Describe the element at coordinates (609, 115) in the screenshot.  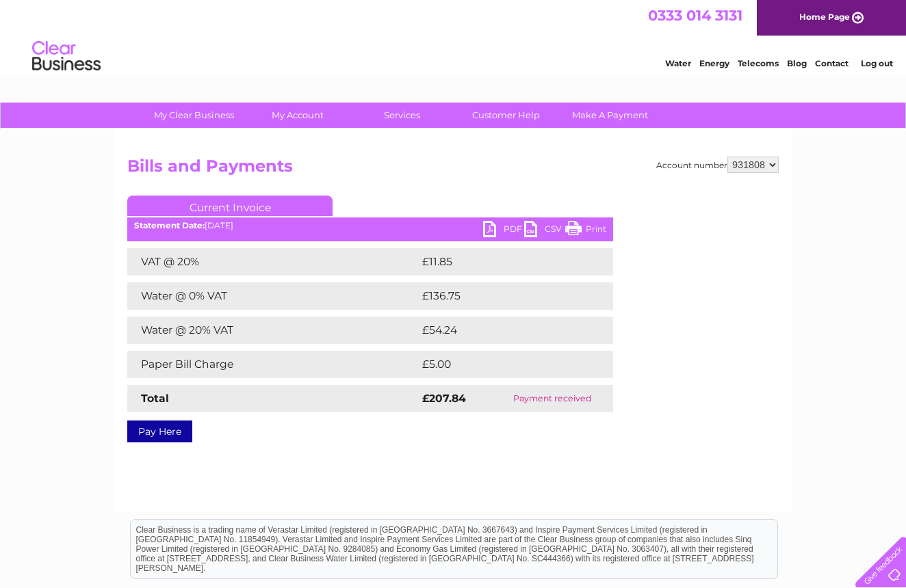
I see `a: Make A Payment` at that location.